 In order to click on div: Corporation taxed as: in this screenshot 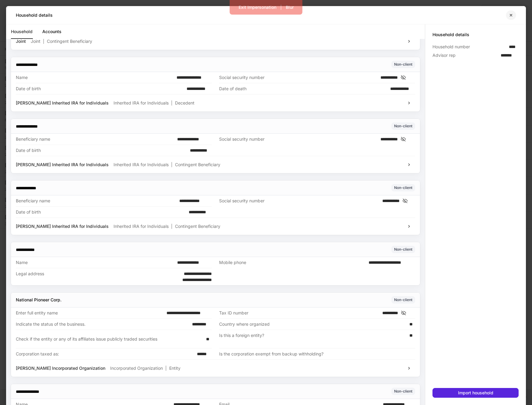, I will do `click(104, 354)`.